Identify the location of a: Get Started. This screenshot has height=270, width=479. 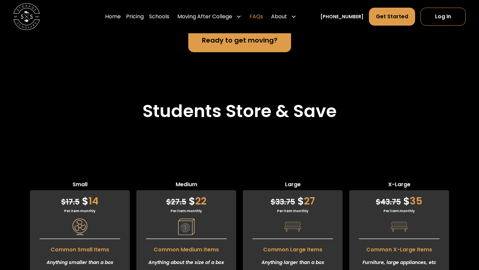
(392, 17).